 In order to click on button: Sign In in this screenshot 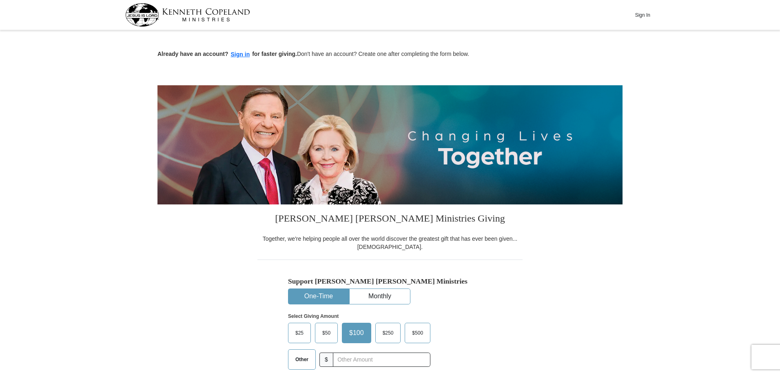, I will do `click(642, 15)`.